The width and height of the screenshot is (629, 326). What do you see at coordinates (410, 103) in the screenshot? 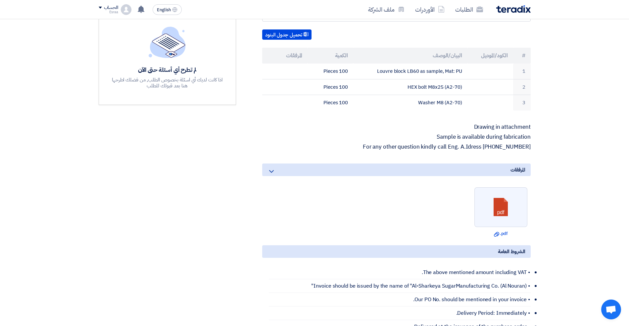
I see `td: Washer M8 (A2-70)` at bounding box center [410, 103].